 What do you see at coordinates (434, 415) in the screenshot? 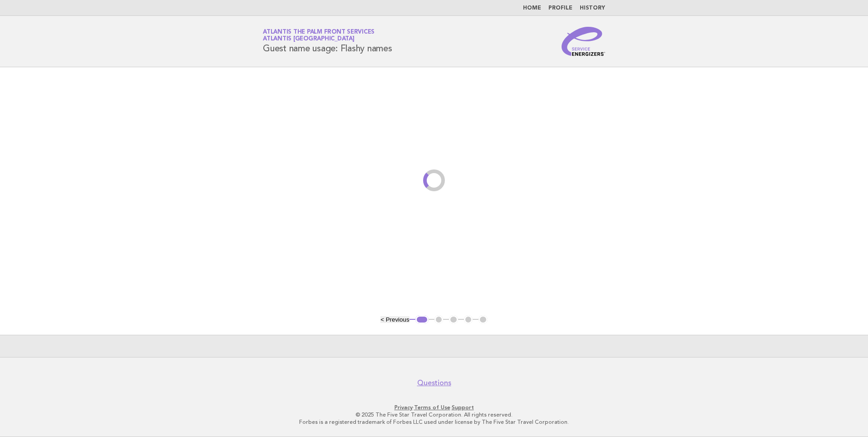
I see `p: © 2025 The Five Star Travel Corporation. All rights reserved.` at bounding box center [434, 415].